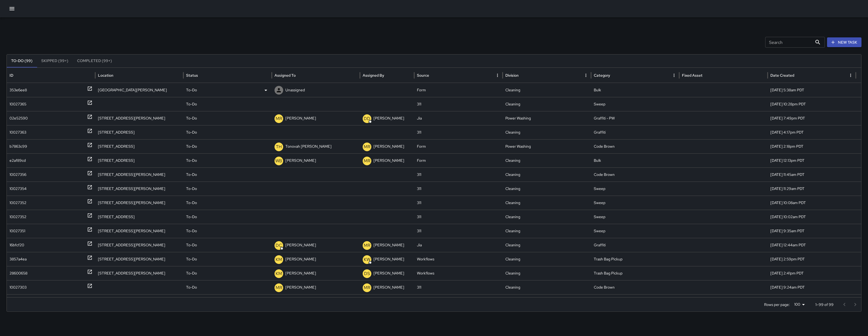 The height and width of the screenshot is (336, 868). I want to click on div: 10/5/2025, 4:17pm PDT, so click(811, 132).